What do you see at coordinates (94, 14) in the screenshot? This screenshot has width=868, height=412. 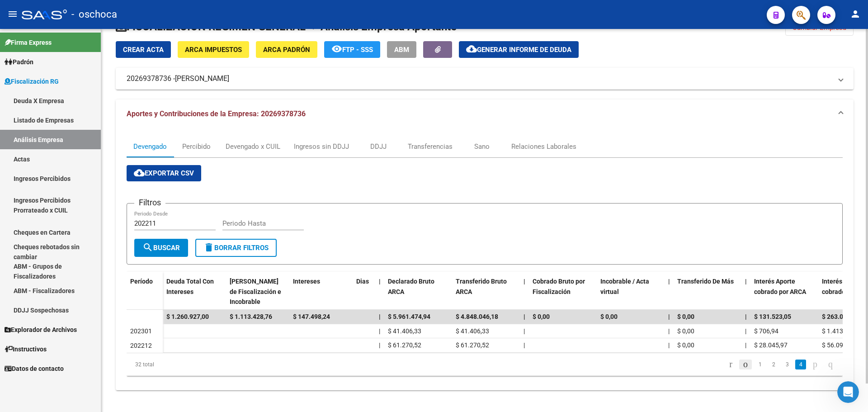 I see `span: - oschoca` at bounding box center [94, 14].